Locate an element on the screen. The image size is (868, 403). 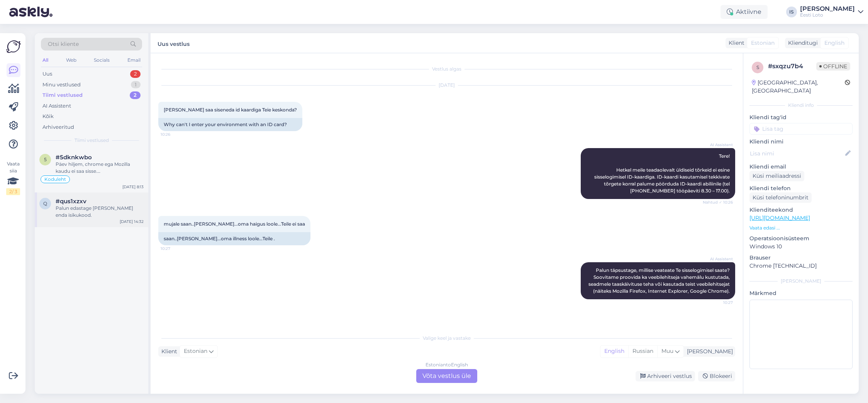
span: 5 is located at coordinates (45, 159).